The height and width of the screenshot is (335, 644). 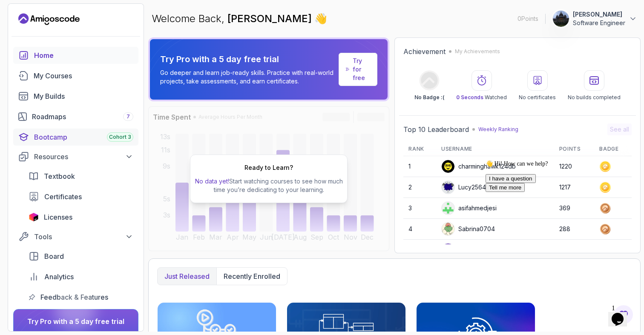 I want to click on p: Start watching courses to see how much time you’re dedicating to your learning., so click(x=269, y=186).